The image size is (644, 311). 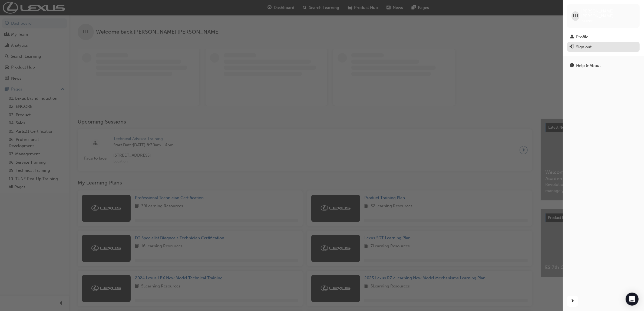 I want to click on div: Help & About, so click(x=588, y=65).